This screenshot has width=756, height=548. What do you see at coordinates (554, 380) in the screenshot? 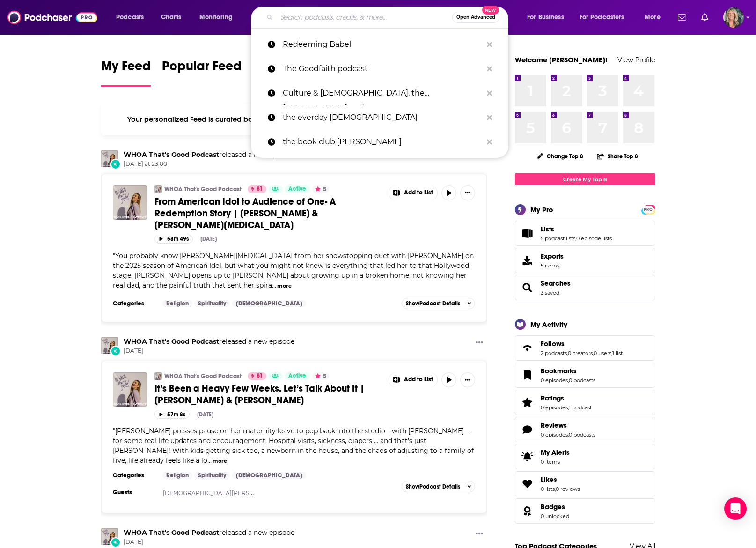
I see `a: 0 episodes` at bounding box center [554, 380].